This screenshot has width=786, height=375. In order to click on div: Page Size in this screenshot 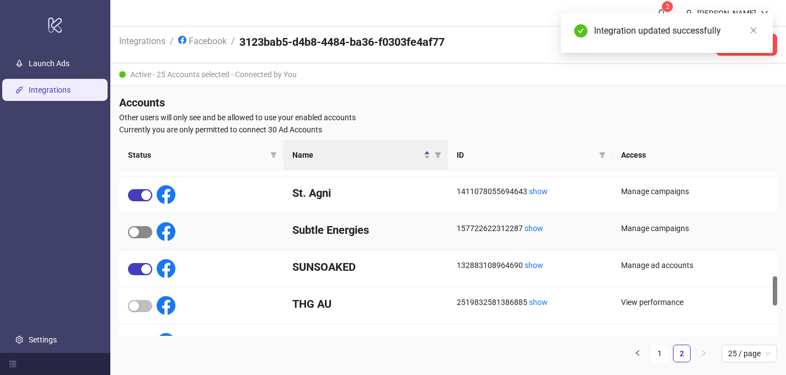, I will do `click(749, 353)`.